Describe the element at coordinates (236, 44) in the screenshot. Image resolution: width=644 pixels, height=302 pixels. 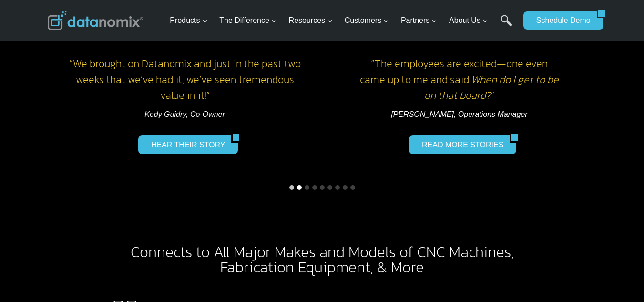
I see `span: Phone number` at that location.